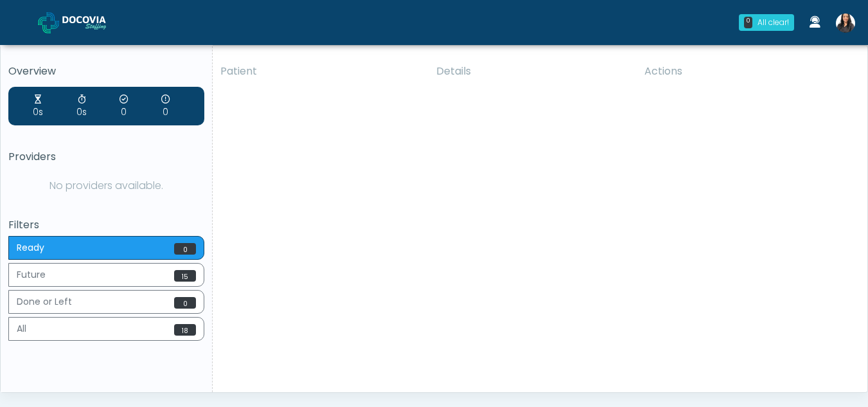  I want to click on button: Done or Left0, so click(106, 302).